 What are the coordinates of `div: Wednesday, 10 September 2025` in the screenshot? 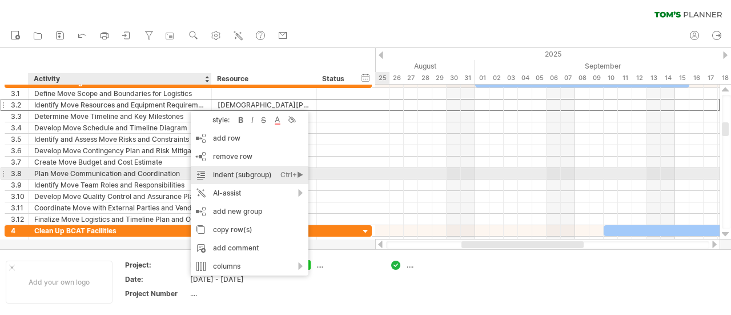 It's located at (611, 78).